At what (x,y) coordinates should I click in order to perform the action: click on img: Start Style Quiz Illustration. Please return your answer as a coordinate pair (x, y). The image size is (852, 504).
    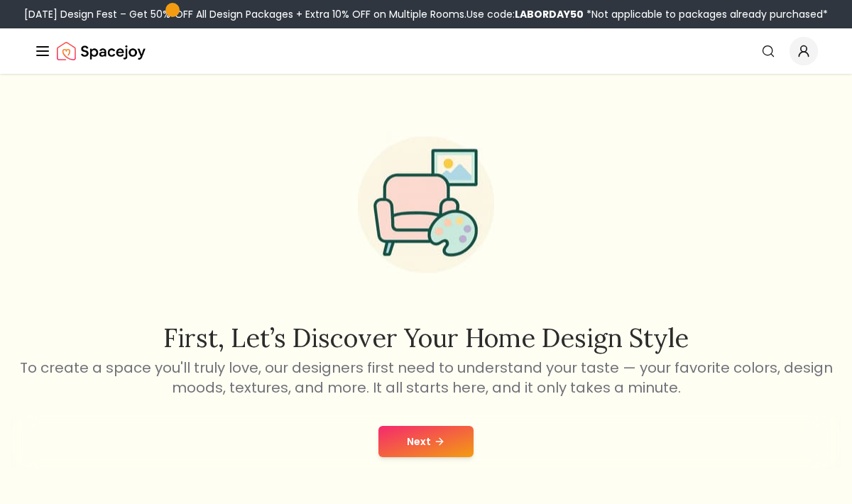
    Looking at the image, I should click on (426, 204).